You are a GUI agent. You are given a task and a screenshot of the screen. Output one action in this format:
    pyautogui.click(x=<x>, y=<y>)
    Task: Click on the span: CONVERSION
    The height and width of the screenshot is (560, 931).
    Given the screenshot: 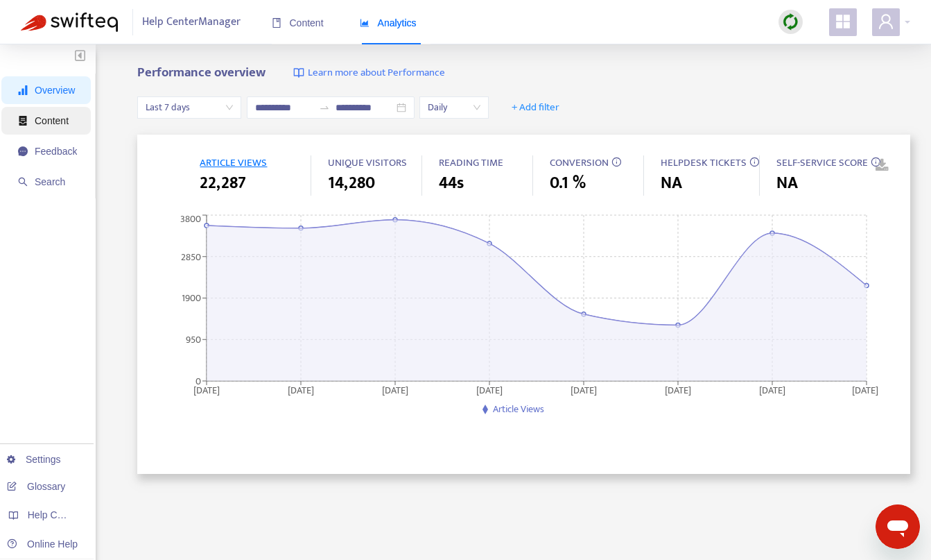 What is the action you would take?
    pyautogui.click(x=579, y=162)
    